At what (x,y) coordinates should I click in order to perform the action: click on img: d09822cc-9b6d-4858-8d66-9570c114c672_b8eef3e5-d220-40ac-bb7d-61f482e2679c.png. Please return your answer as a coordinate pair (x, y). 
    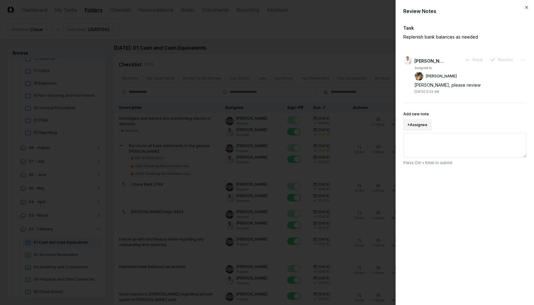
    Looking at the image, I should click on (419, 76).